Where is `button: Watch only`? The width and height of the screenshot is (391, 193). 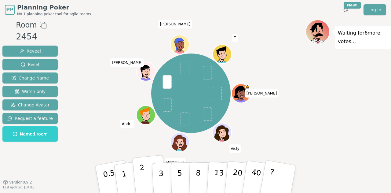 button: Watch only is located at coordinates (30, 91).